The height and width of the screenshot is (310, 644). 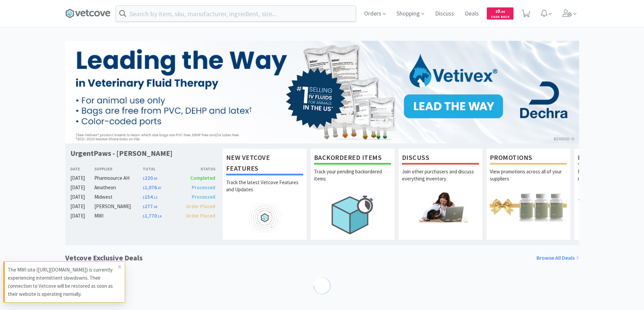 What do you see at coordinates (161, 169) in the screenshot?
I see `div: Total` at bounding box center [161, 169].